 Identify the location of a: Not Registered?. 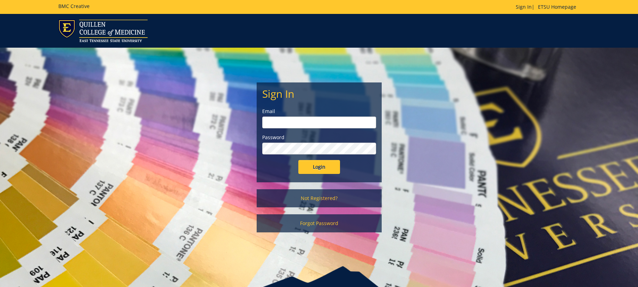
(319, 198).